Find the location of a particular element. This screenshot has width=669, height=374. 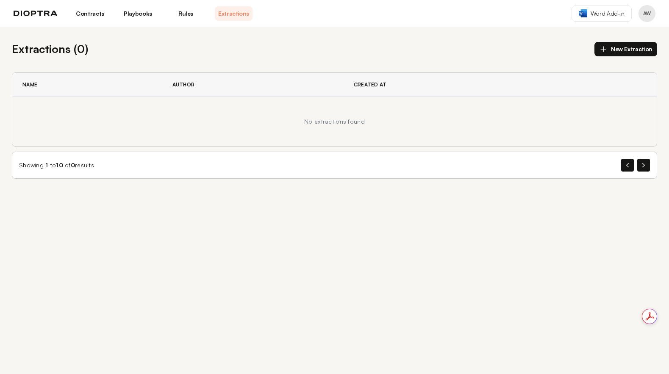

span: 10 is located at coordinates (59, 165).